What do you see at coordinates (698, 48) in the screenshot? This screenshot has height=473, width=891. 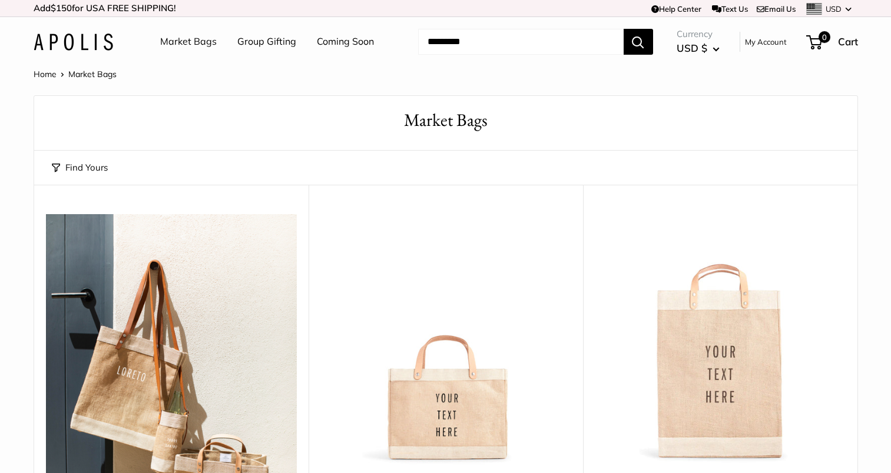 I see `button: USD $` at bounding box center [698, 48].